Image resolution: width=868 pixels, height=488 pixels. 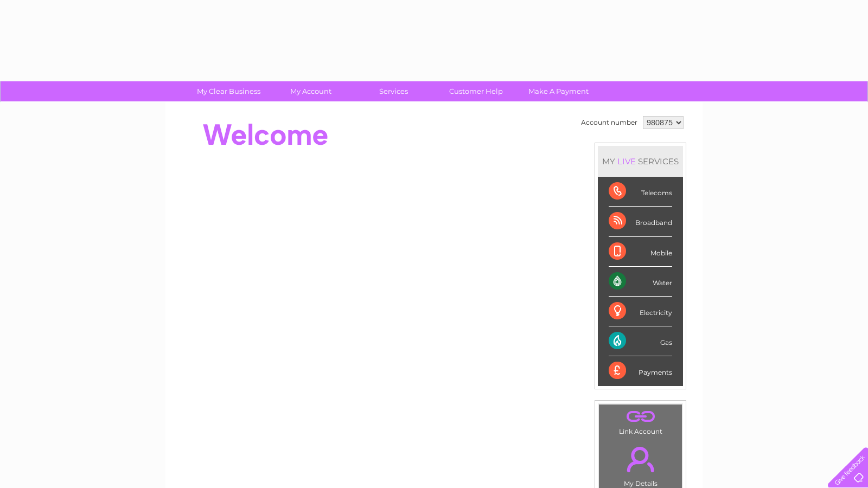 What do you see at coordinates (640, 192) in the screenshot?
I see `div: Telecoms` at bounding box center [640, 192].